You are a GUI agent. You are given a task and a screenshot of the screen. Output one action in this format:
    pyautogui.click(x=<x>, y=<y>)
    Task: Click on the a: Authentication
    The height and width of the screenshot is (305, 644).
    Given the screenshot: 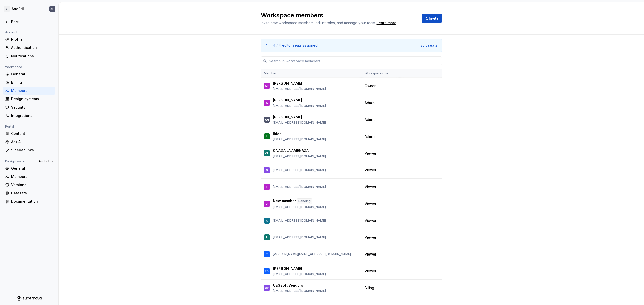 What is the action you would take?
    pyautogui.click(x=29, y=48)
    